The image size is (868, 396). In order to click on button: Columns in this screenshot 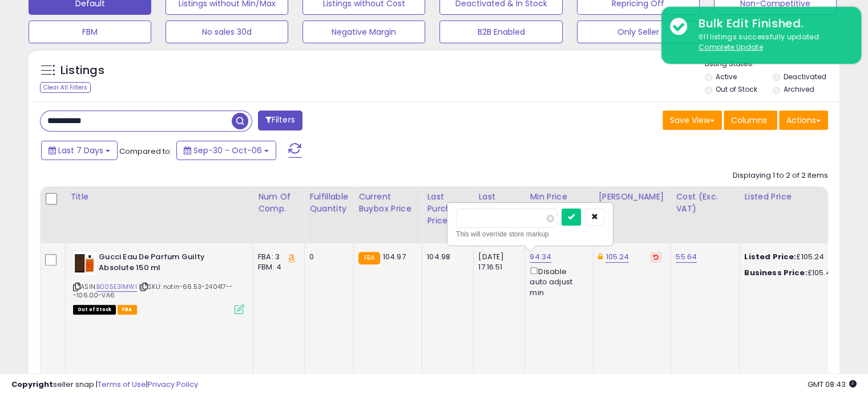, I will do `click(750, 120)`.